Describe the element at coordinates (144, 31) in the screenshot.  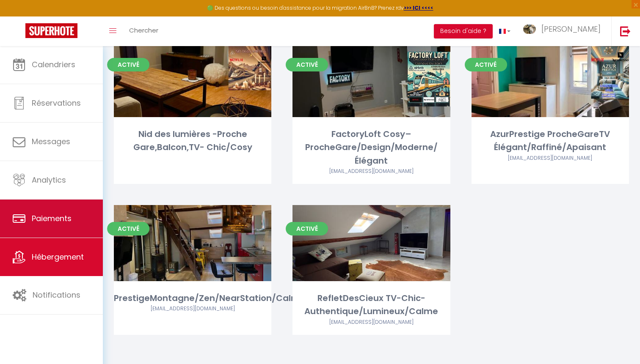
I see `a: Chercher` at that location.